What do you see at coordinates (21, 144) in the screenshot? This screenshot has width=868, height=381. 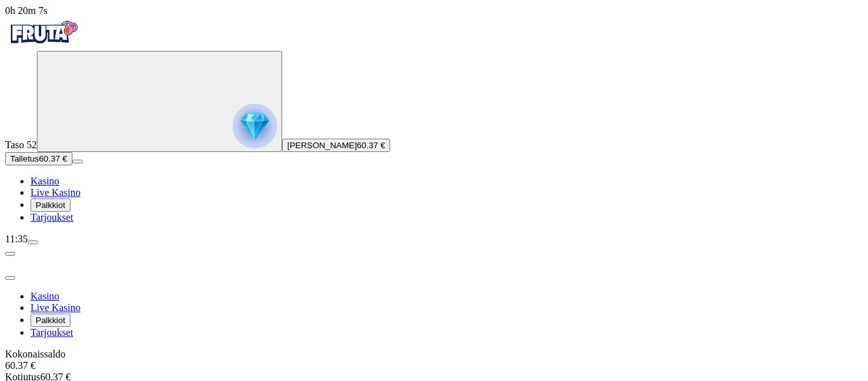 I see `span: Taso 52` at bounding box center [21, 144].